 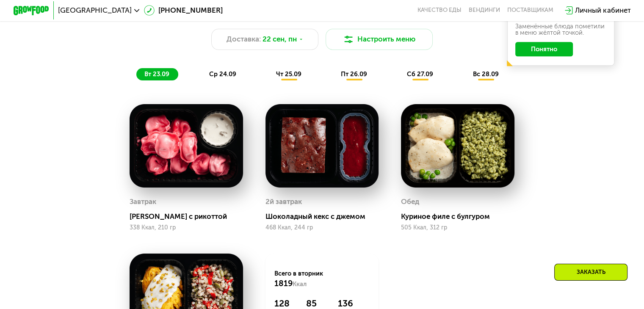 What do you see at coordinates (461, 216) in the screenshot?
I see `div: Куриное филе с булгуром` at bounding box center [461, 216].